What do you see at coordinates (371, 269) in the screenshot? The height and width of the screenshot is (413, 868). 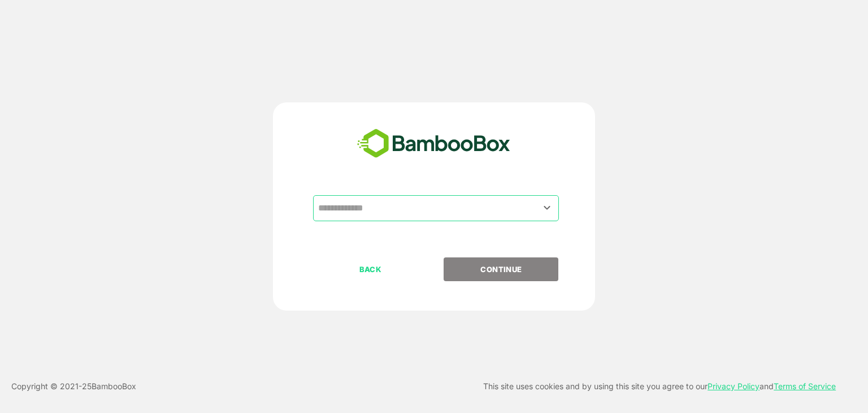 I see `button: BACK` at bounding box center [371, 269].